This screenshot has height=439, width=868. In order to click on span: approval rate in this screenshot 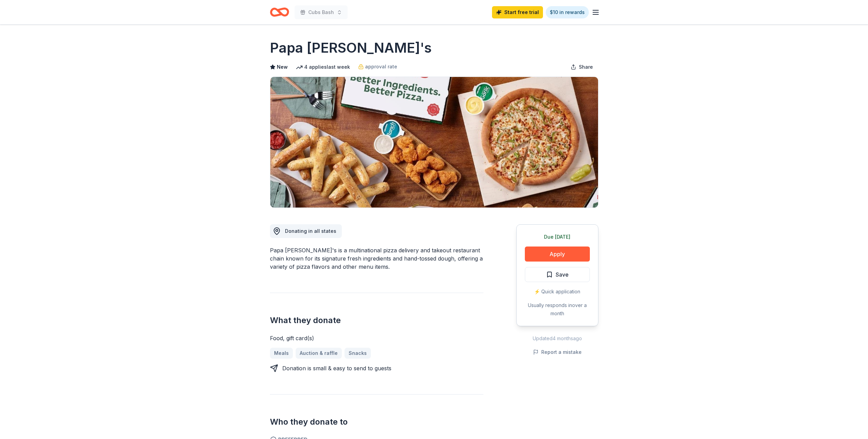, I will do `click(381, 66)`.